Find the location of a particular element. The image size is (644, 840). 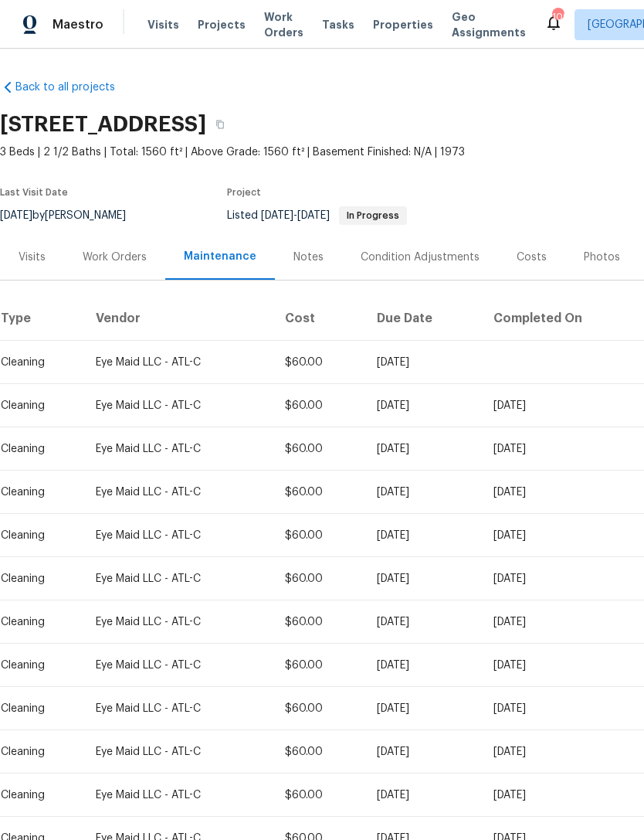

span: Project is located at coordinates (244, 192).